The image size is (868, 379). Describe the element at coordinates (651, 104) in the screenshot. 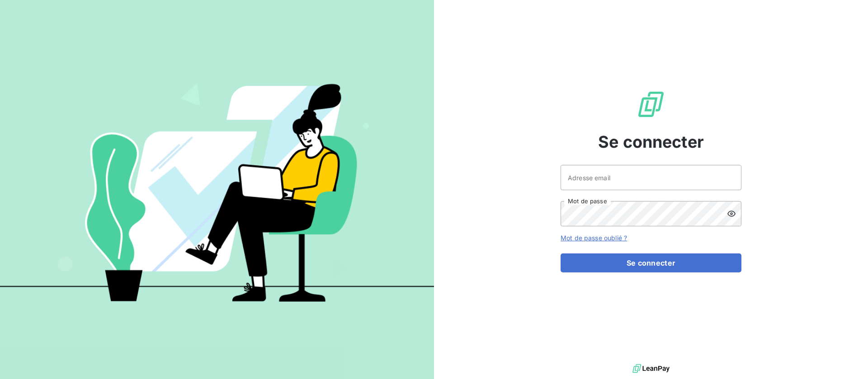

I see `img: Logo LeanPay` at that location.